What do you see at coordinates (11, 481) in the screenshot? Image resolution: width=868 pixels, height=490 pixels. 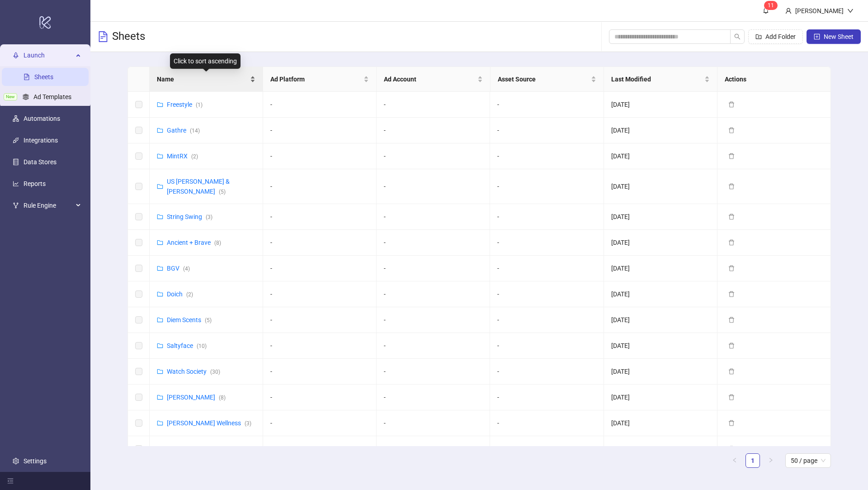 I see `span: menu-fold` at bounding box center [11, 481].